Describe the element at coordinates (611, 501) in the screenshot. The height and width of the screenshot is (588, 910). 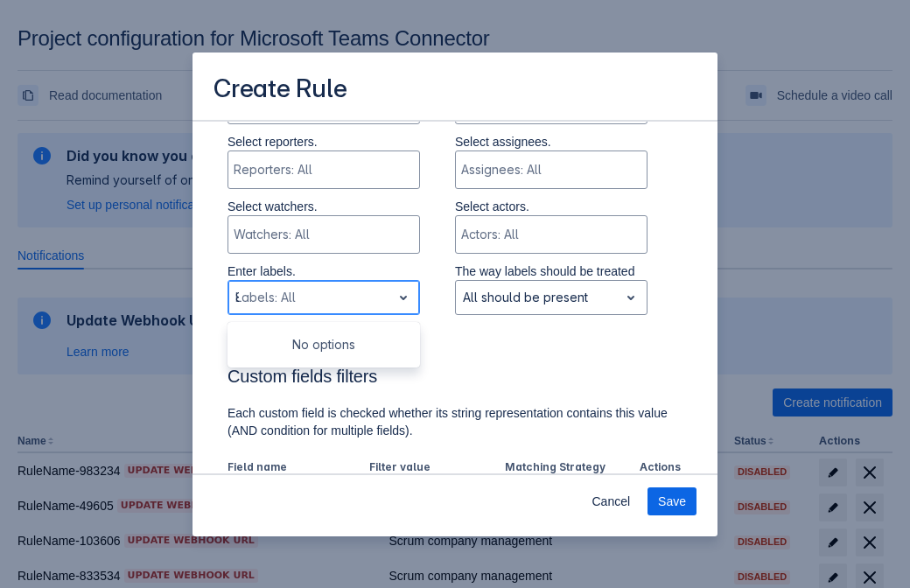
I see `span: Cancel` at that location.